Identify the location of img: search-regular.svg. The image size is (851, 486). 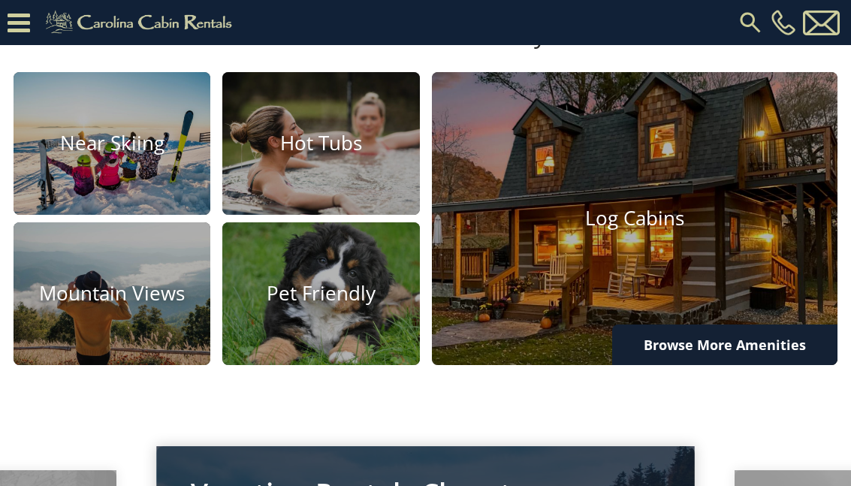
(750, 23).